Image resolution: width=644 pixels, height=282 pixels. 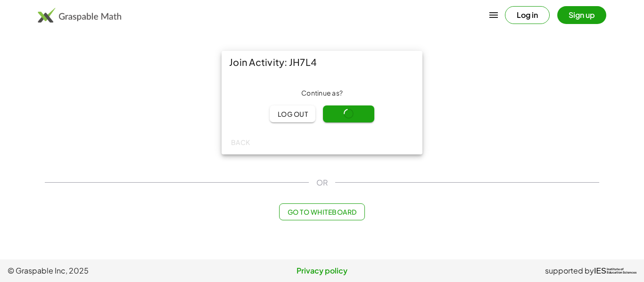 What do you see at coordinates (600, 271) in the screenshot?
I see `span: IES` at bounding box center [600, 271].